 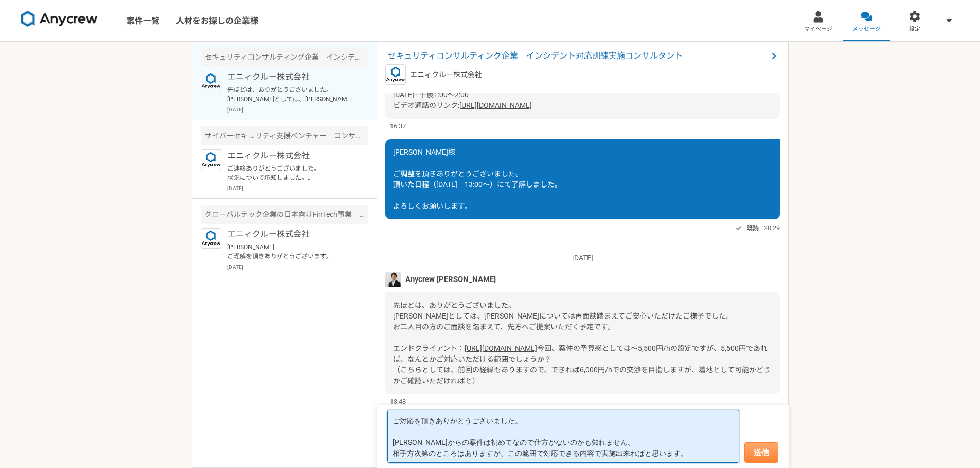 What do you see at coordinates (397, 126) in the screenshot?
I see `span: 16:37` at bounding box center [397, 126].